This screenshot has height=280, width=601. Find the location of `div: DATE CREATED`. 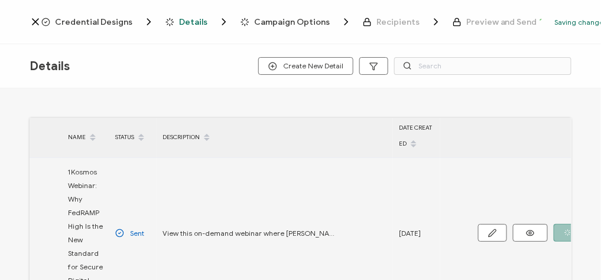

div: DATE CREATED is located at coordinates (416, 138).